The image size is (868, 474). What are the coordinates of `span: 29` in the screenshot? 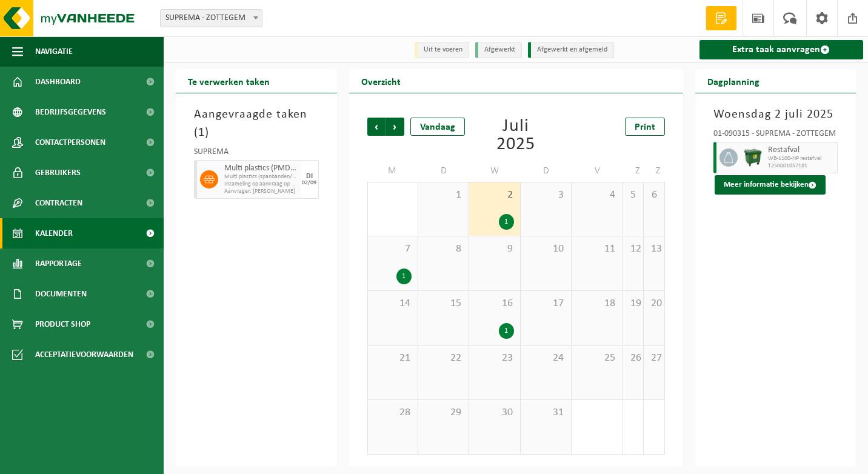 It's located at (443, 413).